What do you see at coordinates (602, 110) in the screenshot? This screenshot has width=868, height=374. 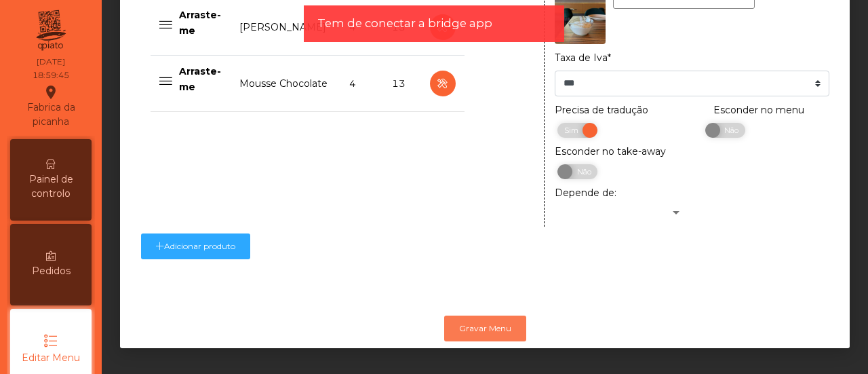 I see `label: Precisa de tradução` at bounding box center [602, 110].